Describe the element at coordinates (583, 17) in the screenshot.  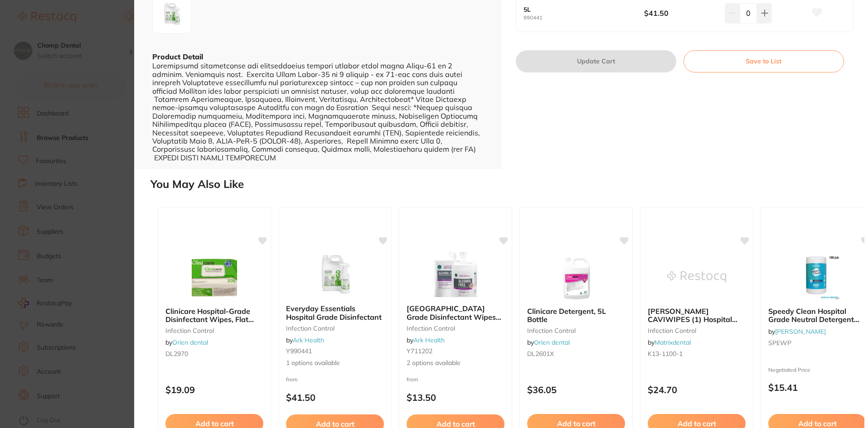
I see `small: 990441` at that location.